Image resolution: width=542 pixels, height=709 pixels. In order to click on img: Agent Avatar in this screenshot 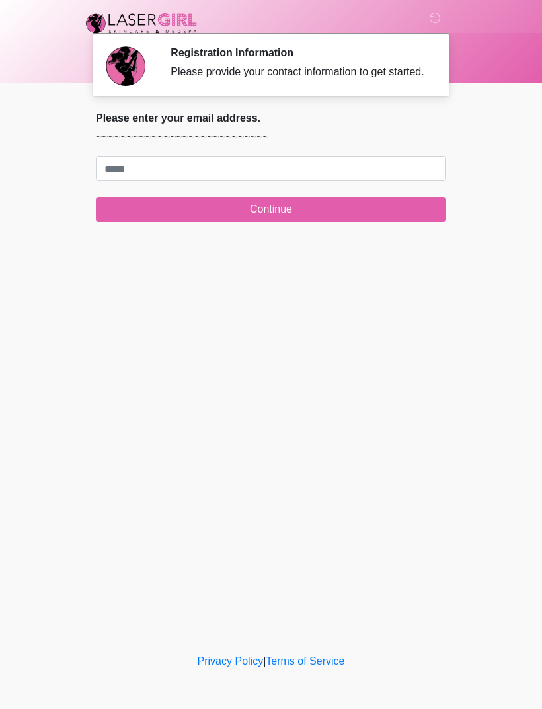, I will do `click(126, 66)`.